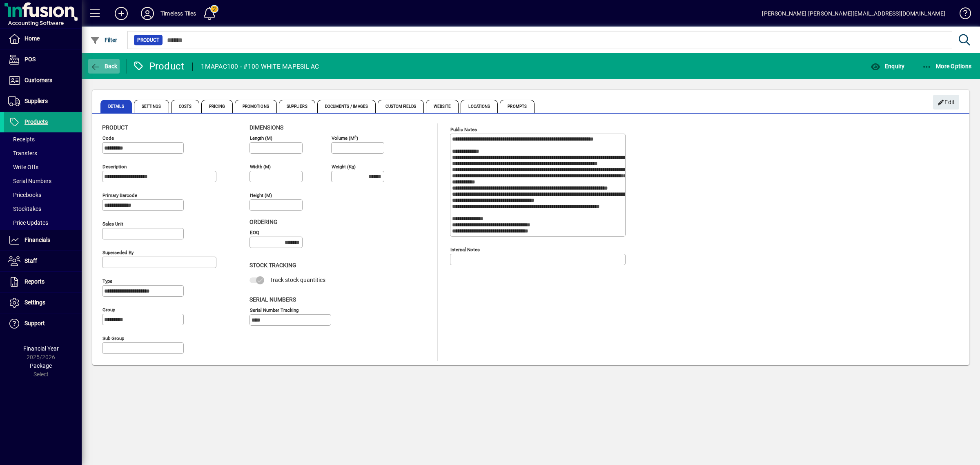 This screenshot has width=980, height=465. What do you see at coordinates (463, 130) in the screenshot?
I see `mat-label: Public Notes` at bounding box center [463, 130].